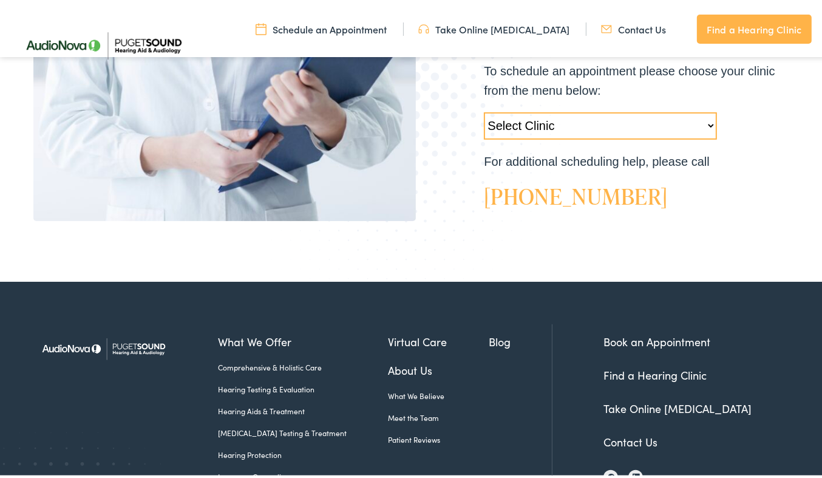  Describe the element at coordinates (438, 339) in the screenshot. I see `a: Virtual Care` at that location.